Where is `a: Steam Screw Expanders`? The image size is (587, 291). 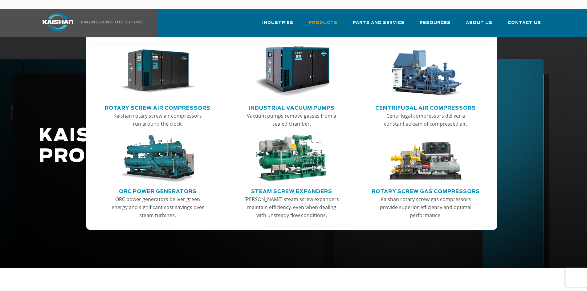
a: Steam Screw Expanders is located at coordinates (291, 191).